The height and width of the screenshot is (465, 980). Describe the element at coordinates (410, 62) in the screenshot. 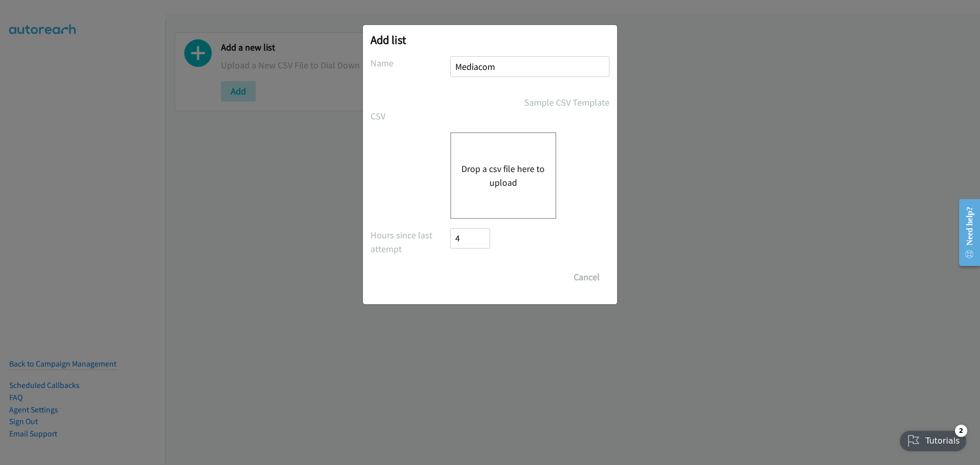

I see `label: Name` at that location.